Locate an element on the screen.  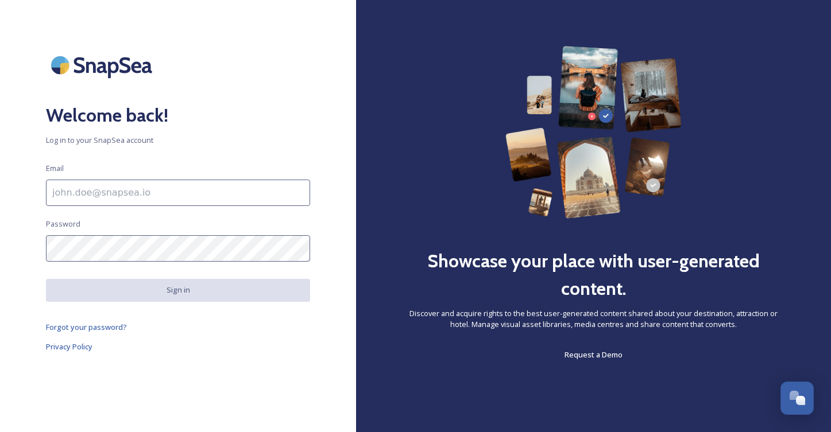
span: Discover and acquire rights to the best user-generated content shared about your destination, att... is located at coordinates (593, 319).